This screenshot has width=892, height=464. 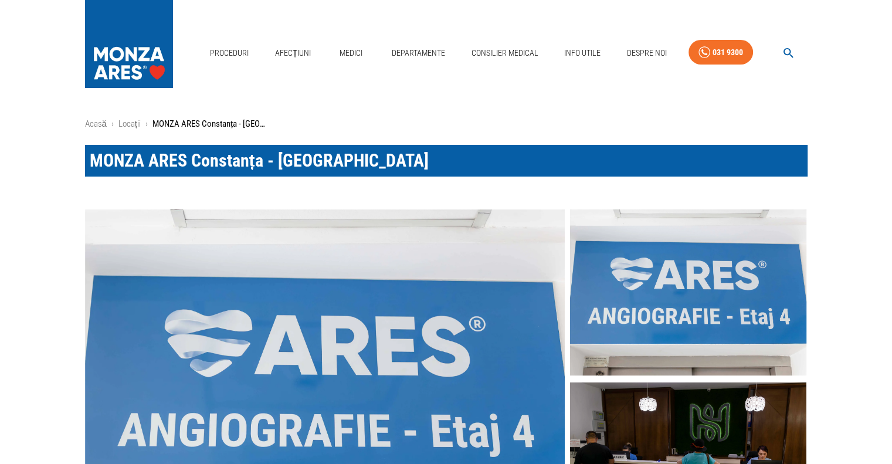 I want to click on a: Acasă, so click(x=96, y=124).